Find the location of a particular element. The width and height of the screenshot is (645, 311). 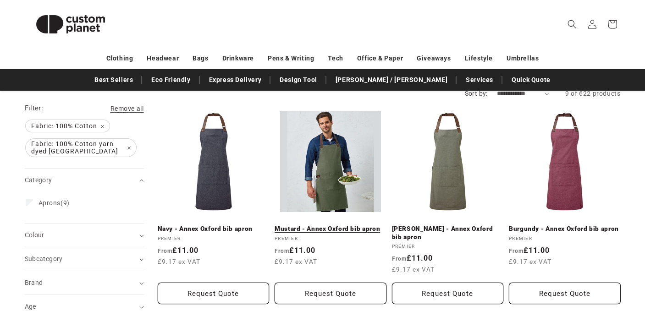

summary: Brand (0 selected) is located at coordinates (84, 283).